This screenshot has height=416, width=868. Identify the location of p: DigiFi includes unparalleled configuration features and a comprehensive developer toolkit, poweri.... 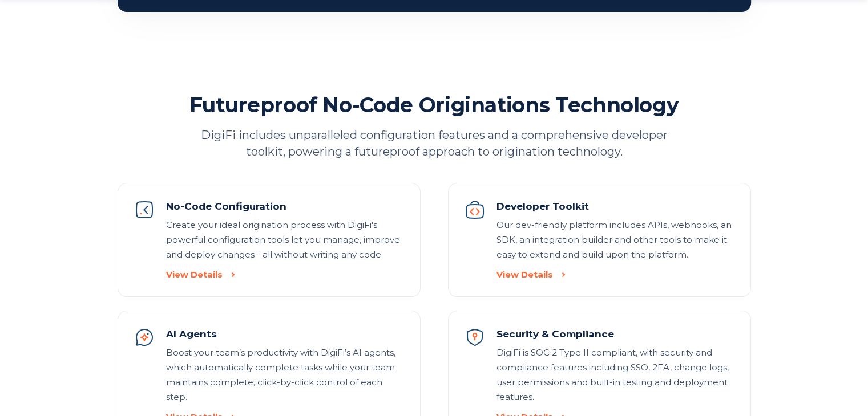
(434, 144).